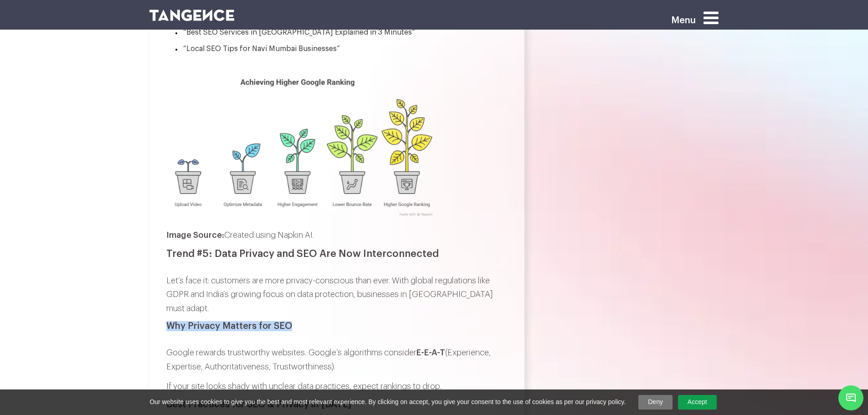 This screenshot has width=868, height=415. Describe the element at coordinates (341, 49) in the screenshot. I see `li: “Local SEO Tips for Navi Mumbai Businesses”` at that location.